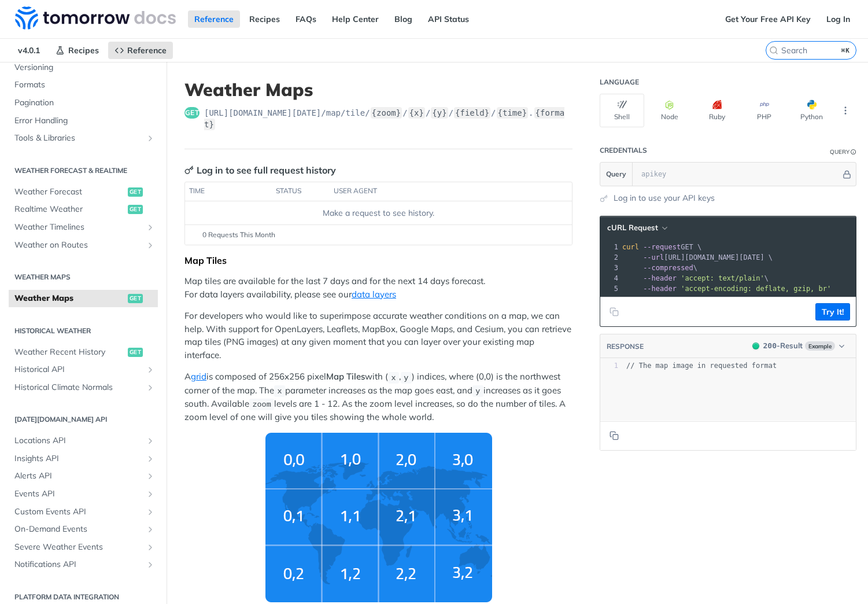 Image resolution: width=868 pixels, height=604 pixels. I want to click on h2: Historical Weather, so click(83, 331).